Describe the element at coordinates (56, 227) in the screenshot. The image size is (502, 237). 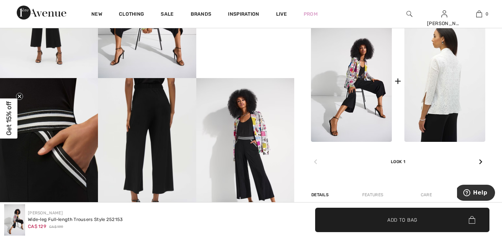
I see `span: CA$ 199` at that location.